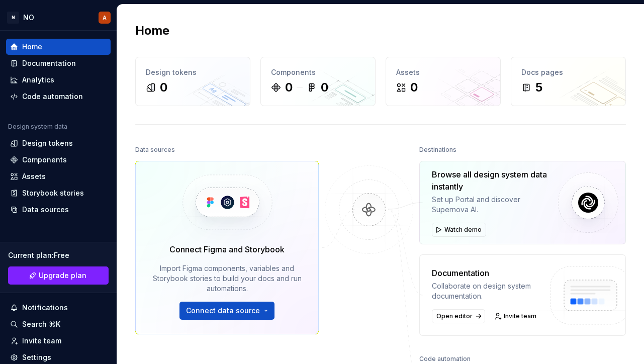 This screenshot has width=644, height=364. Describe the element at coordinates (58, 47) in the screenshot. I see `a: Home` at that location.